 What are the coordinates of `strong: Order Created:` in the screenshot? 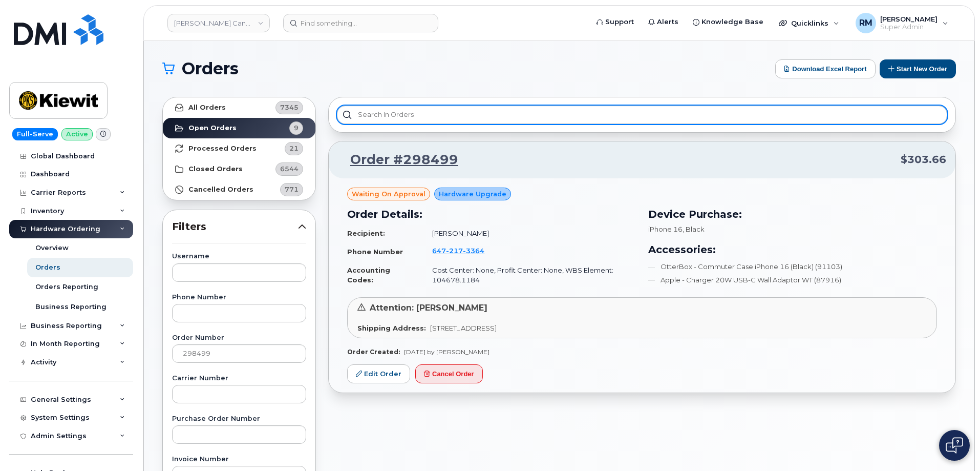 It's located at (373, 351).